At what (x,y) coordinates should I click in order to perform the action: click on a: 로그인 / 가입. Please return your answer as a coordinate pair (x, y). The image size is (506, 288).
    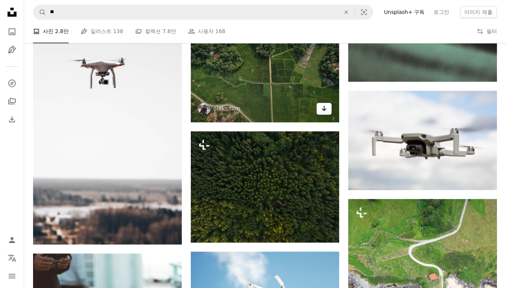
    Looking at the image, I should click on (12, 240).